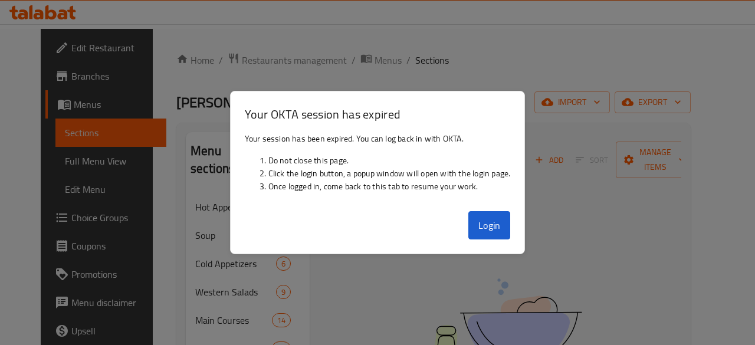  Describe the element at coordinates (377, 167) in the screenshot. I see `div: Your session has been expired. You can log back in with OKTA.` at that location.